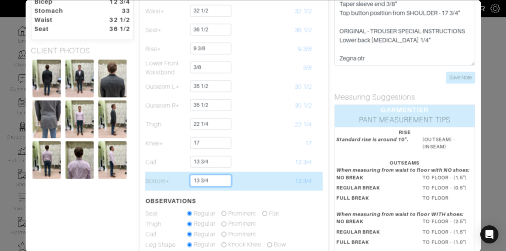 The width and height of the screenshot is (506, 251). What do you see at coordinates (447, 198) in the screenshot?
I see `dd: TO FLOOR` at bounding box center [447, 198].